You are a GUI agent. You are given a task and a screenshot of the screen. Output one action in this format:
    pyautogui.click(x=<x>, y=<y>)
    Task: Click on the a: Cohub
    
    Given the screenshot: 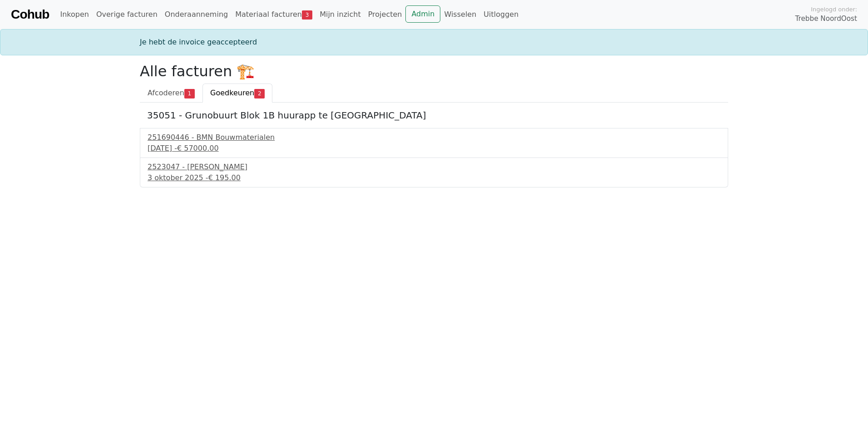 What is the action you would take?
    pyautogui.click(x=30, y=14)
    